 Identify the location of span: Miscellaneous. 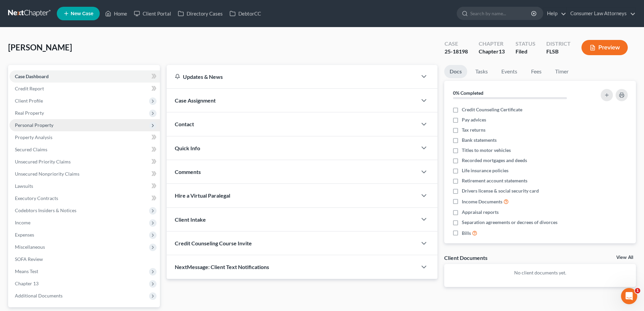
(29, 246).